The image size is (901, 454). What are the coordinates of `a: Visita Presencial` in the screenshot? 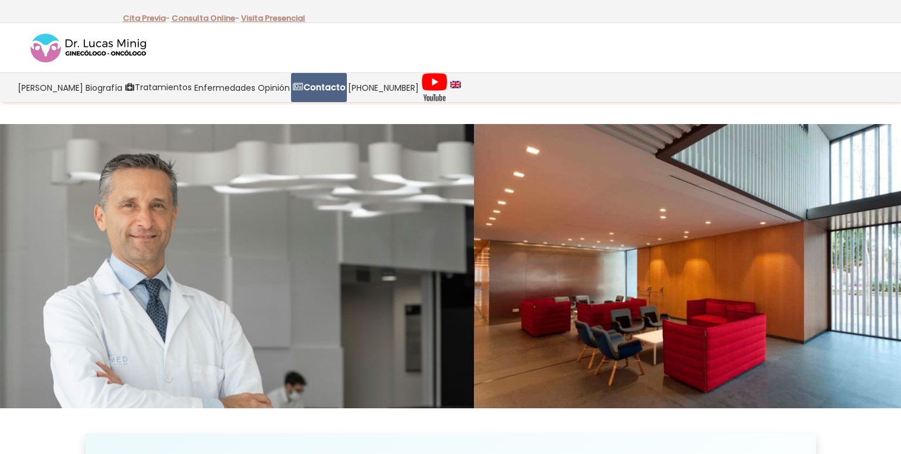 It's located at (273, 18).